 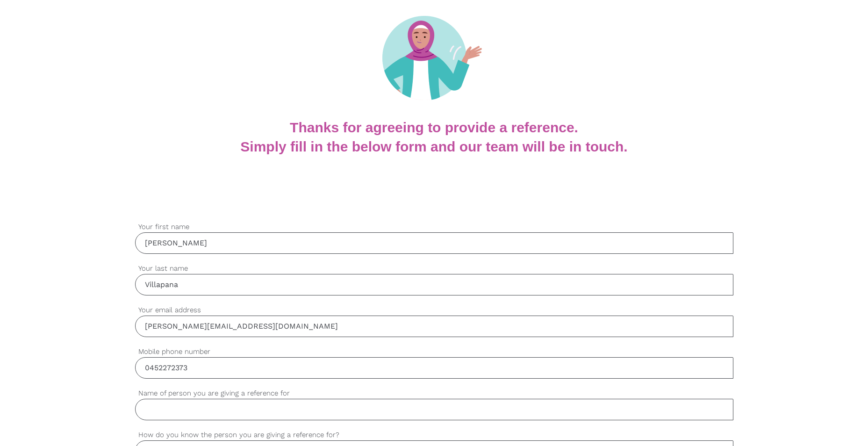 What do you see at coordinates (434, 310) in the screenshot?
I see `label: Your email address` at bounding box center [434, 310].